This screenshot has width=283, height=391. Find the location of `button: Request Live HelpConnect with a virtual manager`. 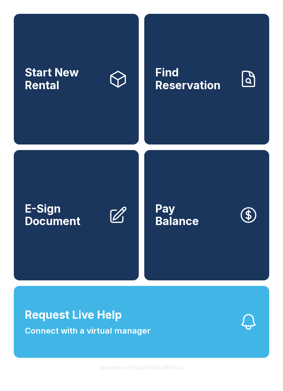

button: Request Live HelpConnect with a virtual manager is located at coordinates (142, 322).